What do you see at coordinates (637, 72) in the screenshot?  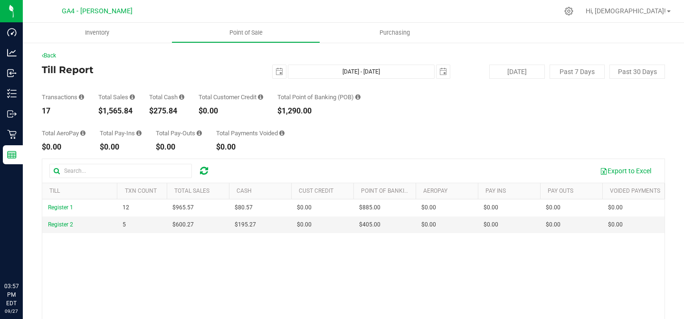 I see `button: Past 30 Days` at bounding box center [637, 72].